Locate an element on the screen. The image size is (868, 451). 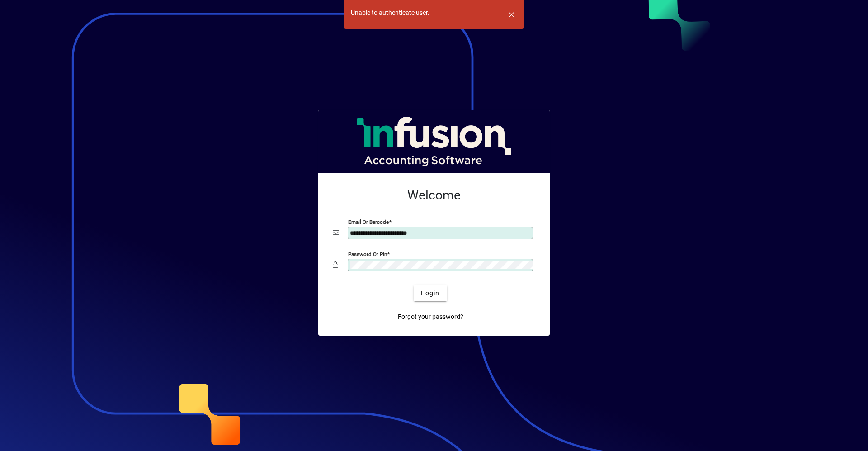
span: Forgot your password? is located at coordinates (430, 317).